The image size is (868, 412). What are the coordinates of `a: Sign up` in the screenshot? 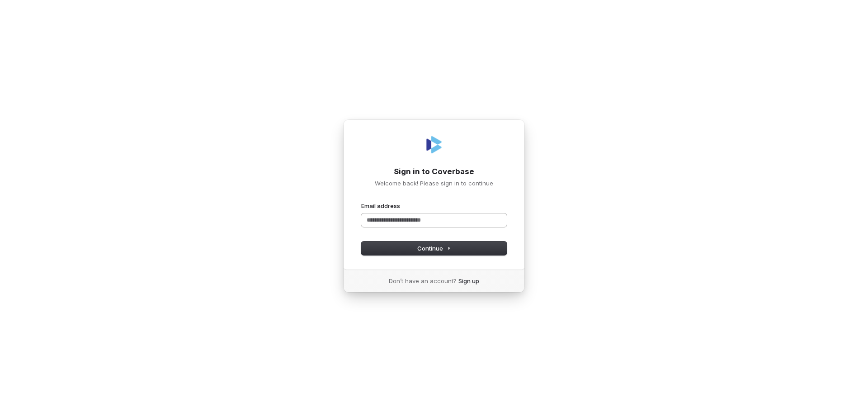 It's located at (469, 281).